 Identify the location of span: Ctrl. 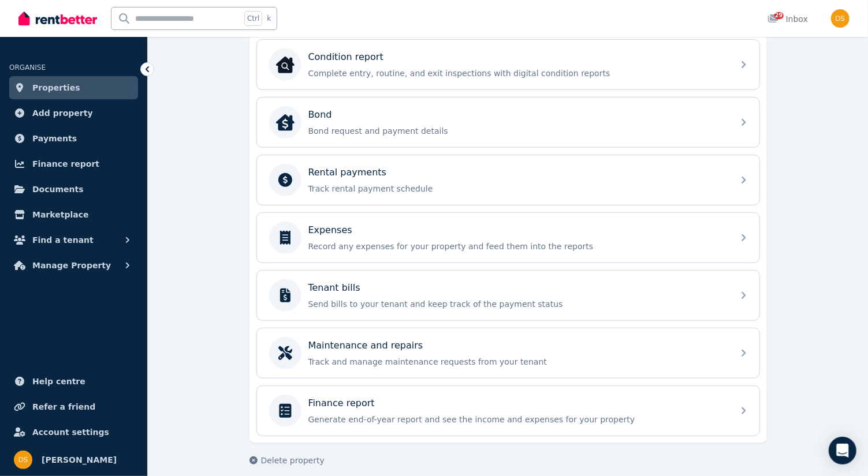
(253, 19).